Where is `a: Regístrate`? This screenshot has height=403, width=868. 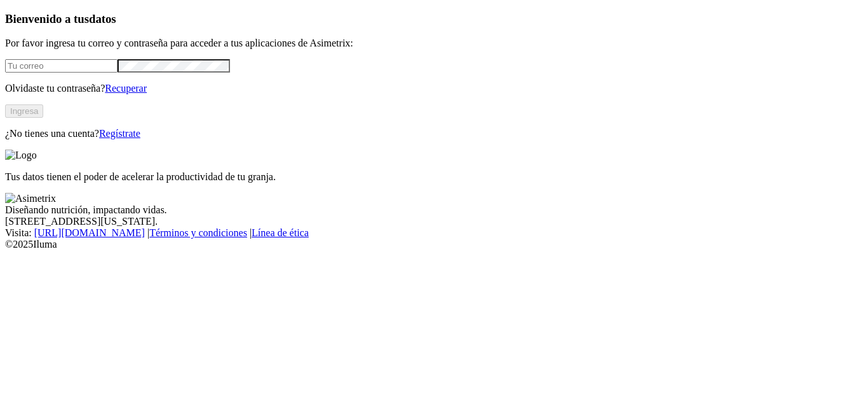 a: Regístrate is located at coordinates (120, 133).